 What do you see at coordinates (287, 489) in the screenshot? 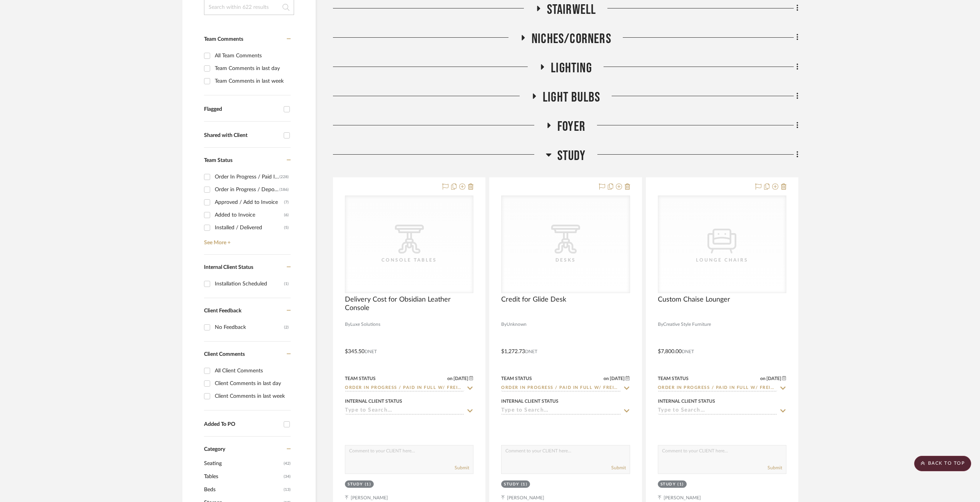
I see `span: (13)` at bounding box center [287, 489].